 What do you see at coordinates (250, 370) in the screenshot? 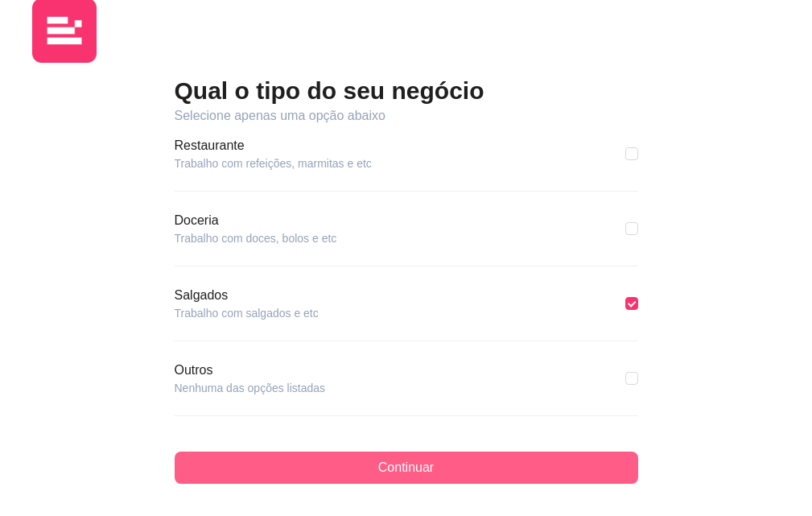
I see `article: Outros` at bounding box center [250, 370].